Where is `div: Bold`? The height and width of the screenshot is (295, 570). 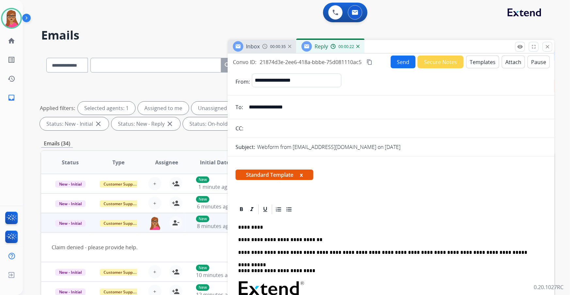
div: Bold is located at coordinates (241, 209).